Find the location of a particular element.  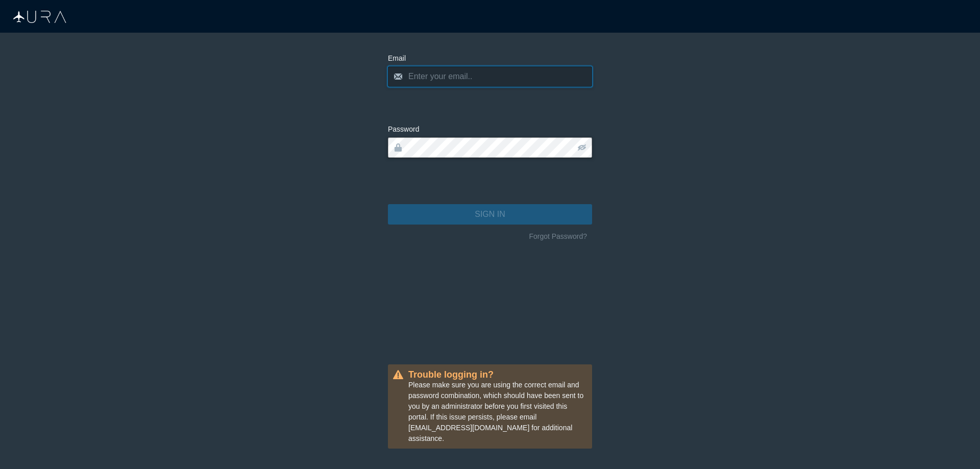

span: Email is located at coordinates (397, 58).